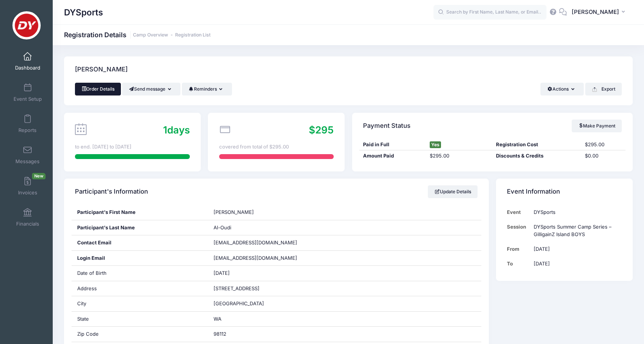  I want to click on a: Make Payment, so click(596, 126).